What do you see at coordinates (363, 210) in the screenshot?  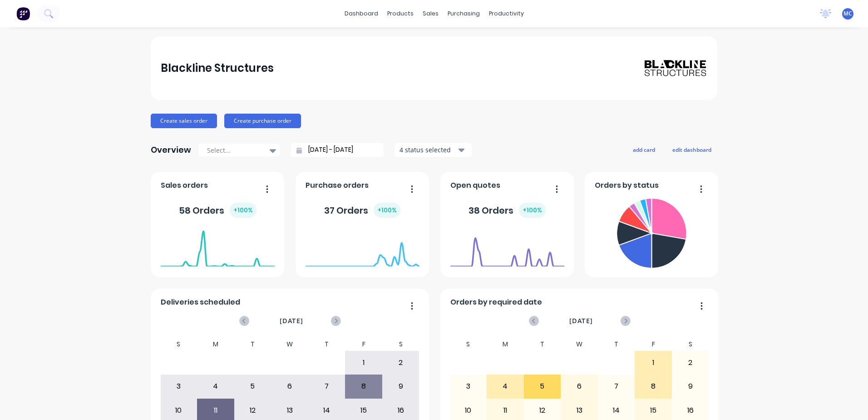 I see `div: 37 Orders` at bounding box center [363, 210].